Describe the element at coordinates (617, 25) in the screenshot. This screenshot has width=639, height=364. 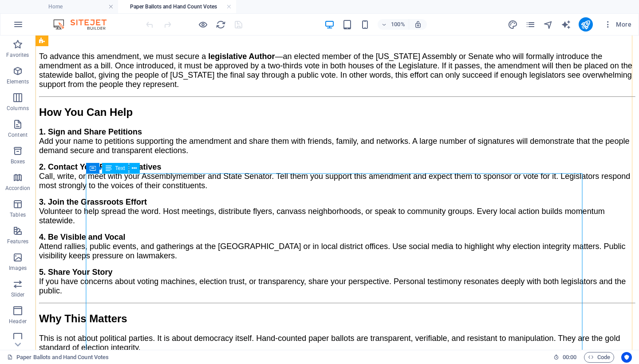
I see `span: More` at that location.